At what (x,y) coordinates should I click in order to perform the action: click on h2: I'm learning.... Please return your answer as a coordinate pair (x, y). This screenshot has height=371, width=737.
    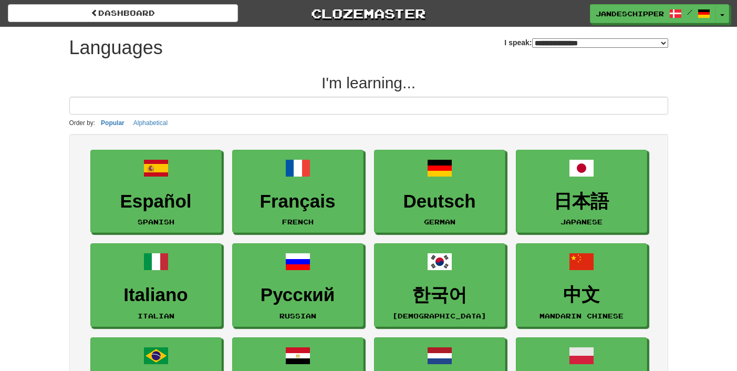
    Looking at the image, I should click on (369, 82).